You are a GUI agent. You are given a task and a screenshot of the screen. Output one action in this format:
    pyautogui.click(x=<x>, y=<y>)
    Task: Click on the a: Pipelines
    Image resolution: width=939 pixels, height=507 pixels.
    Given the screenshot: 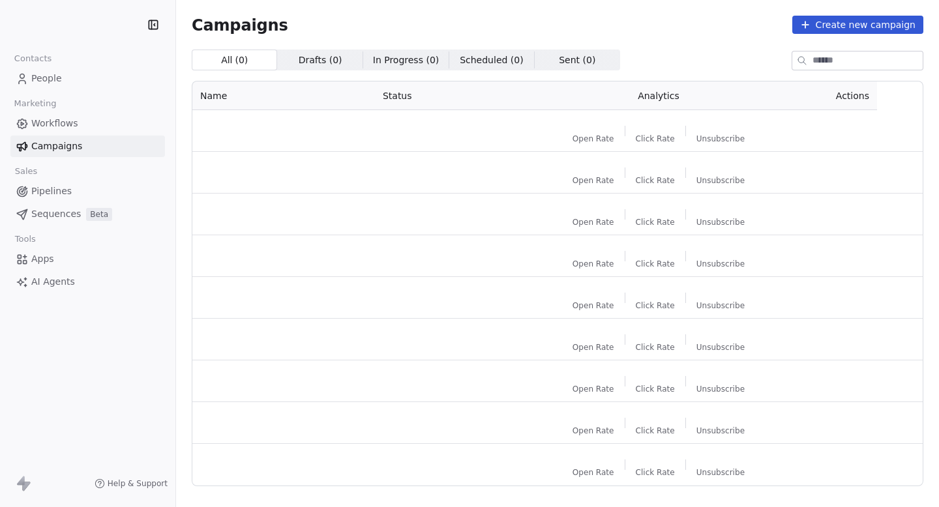 What is the action you would take?
    pyautogui.click(x=87, y=191)
    